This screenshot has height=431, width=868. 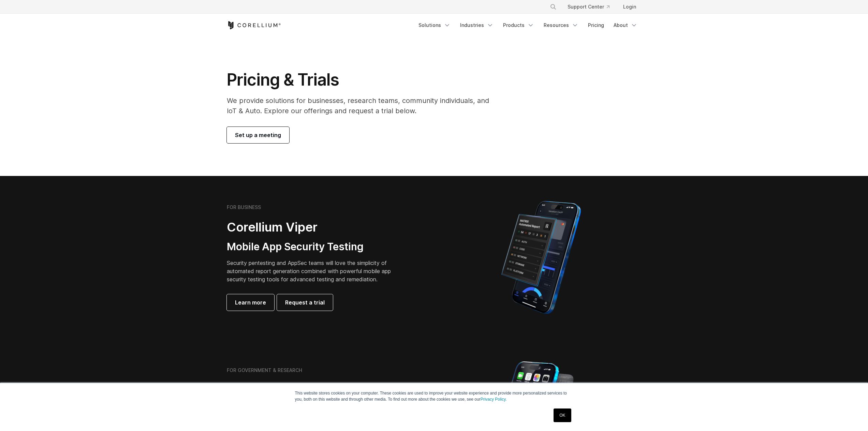 What do you see at coordinates (630, 7) in the screenshot?
I see `a: Login` at bounding box center [630, 7].